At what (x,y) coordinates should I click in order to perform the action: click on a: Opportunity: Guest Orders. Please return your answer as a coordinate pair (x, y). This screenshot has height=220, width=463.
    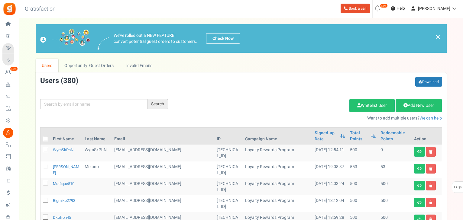
    Looking at the image, I should click on (89, 66).